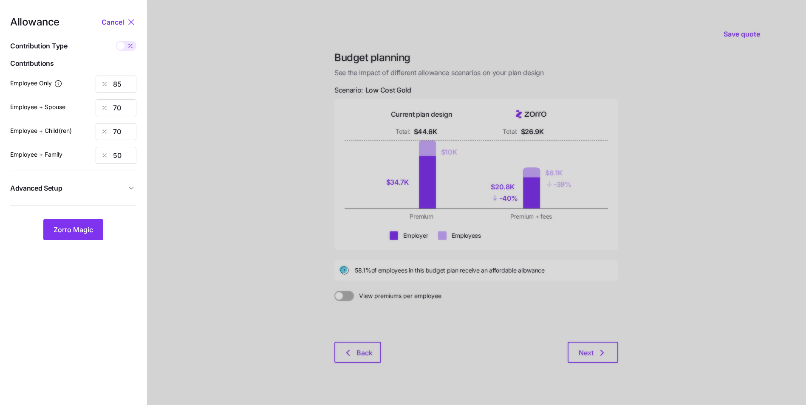  What do you see at coordinates (39, 46) in the screenshot?
I see `span: Contribution Type` at bounding box center [39, 46].